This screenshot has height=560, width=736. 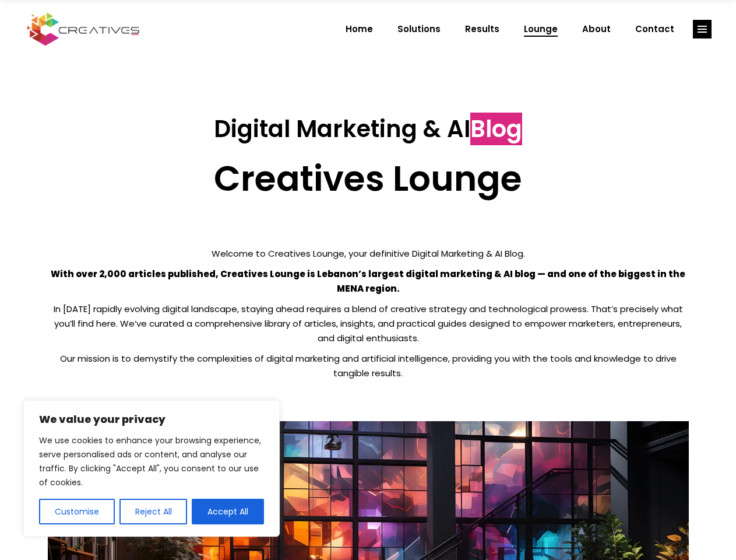 I want to click on h2: Creatives Lounge, so click(x=368, y=179).